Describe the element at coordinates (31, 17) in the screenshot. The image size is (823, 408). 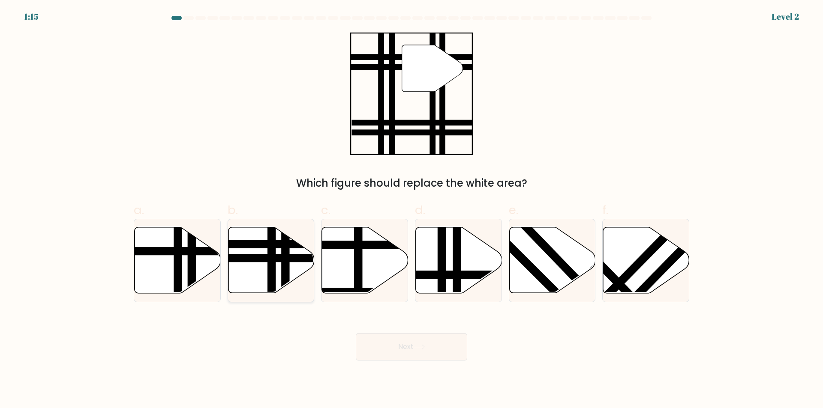
I see `div: 1:15` at that location.